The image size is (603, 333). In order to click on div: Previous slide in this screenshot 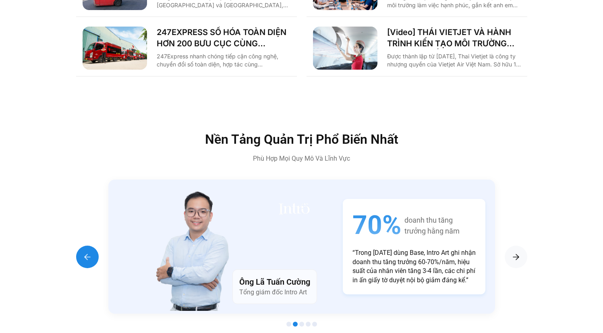, I will do `click(87, 257)`.